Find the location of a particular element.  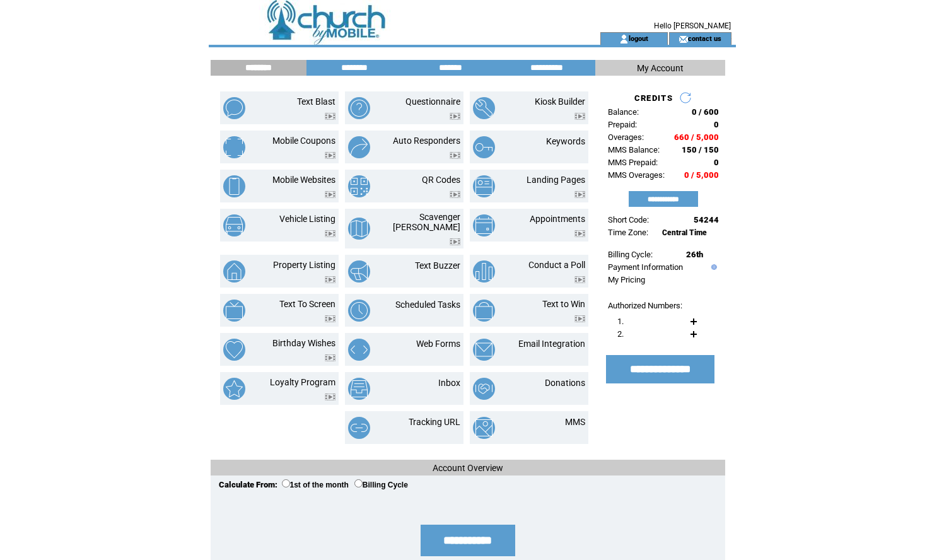

a: Vehicle Listing is located at coordinates (307, 218).